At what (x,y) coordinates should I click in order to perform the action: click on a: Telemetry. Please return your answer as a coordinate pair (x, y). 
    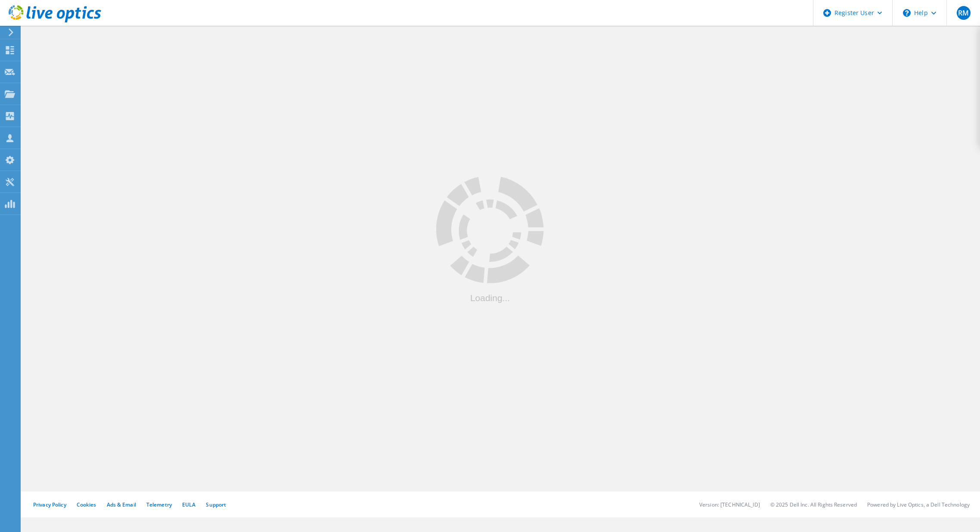
    Looking at the image, I should click on (158, 505).